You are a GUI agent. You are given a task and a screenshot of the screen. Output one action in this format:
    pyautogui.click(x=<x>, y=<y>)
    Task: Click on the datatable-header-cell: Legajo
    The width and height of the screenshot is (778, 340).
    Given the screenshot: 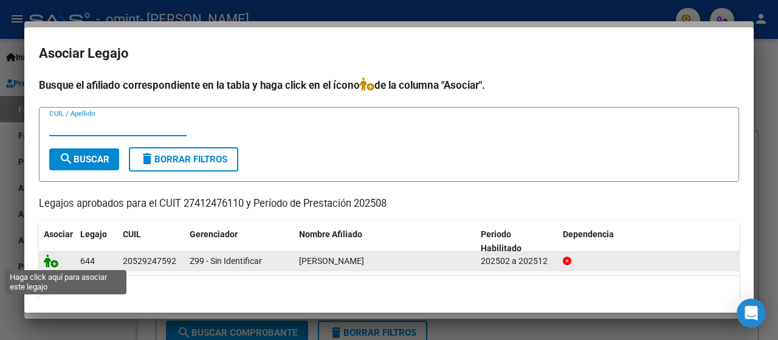 What is the action you would take?
    pyautogui.click(x=97, y=241)
    